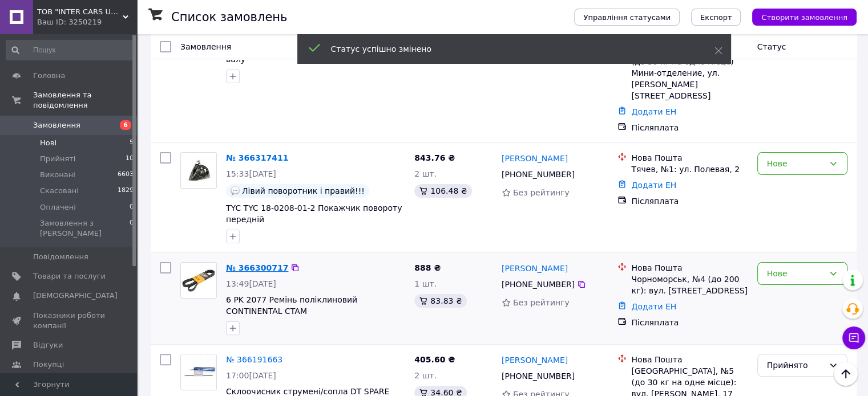 Image resolution: width=868 pixels, height=396 pixels. What do you see at coordinates (130, 159) in the screenshot?
I see `span: 10` at bounding box center [130, 159].